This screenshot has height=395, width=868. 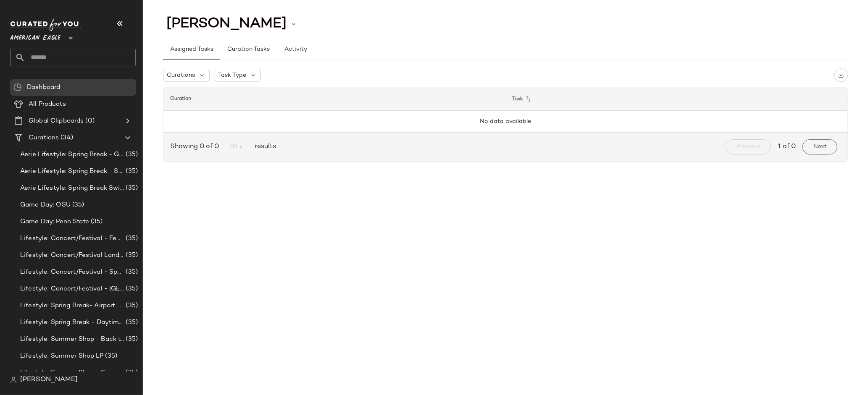 I want to click on span: Aerie Lifestyle: Spring Break Swimsuits Landing Page, so click(x=72, y=188).